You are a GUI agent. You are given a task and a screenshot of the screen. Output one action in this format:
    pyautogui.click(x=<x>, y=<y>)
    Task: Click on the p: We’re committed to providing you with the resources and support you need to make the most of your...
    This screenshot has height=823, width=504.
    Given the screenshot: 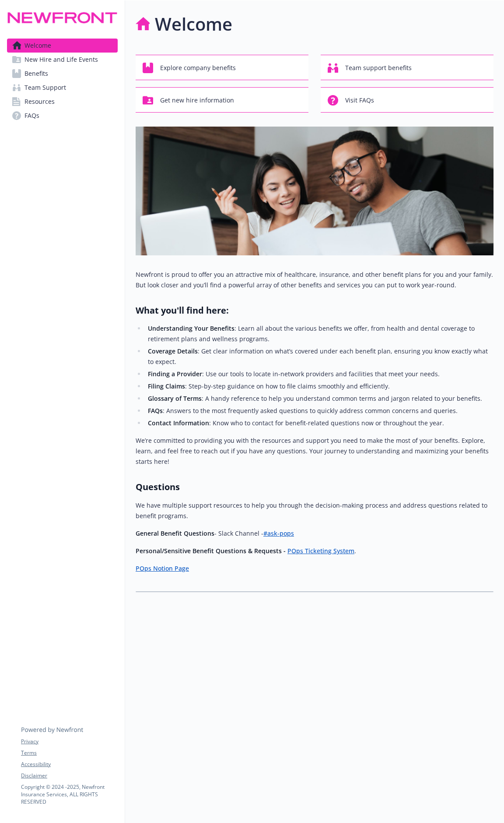 What is the action you would take?
    pyautogui.click(x=315, y=451)
    